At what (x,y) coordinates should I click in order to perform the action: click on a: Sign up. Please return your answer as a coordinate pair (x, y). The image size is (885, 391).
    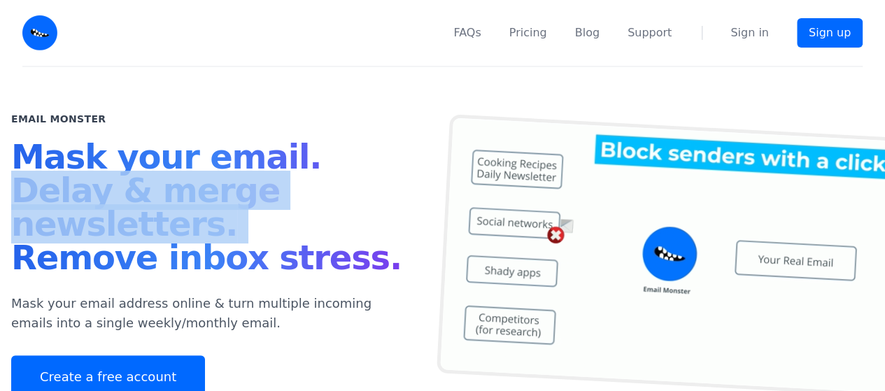
    Looking at the image, I should click on (829, 33).